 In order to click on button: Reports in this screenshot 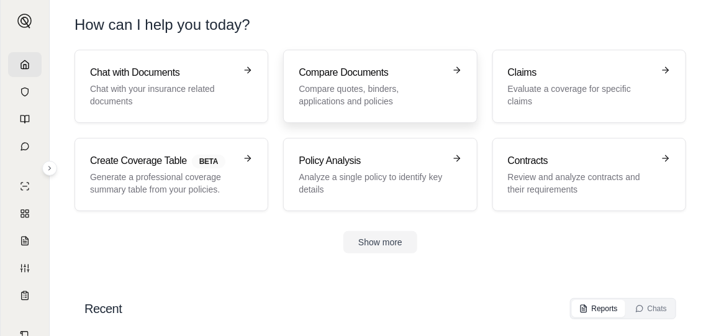, I will do `click(598, 309)`.